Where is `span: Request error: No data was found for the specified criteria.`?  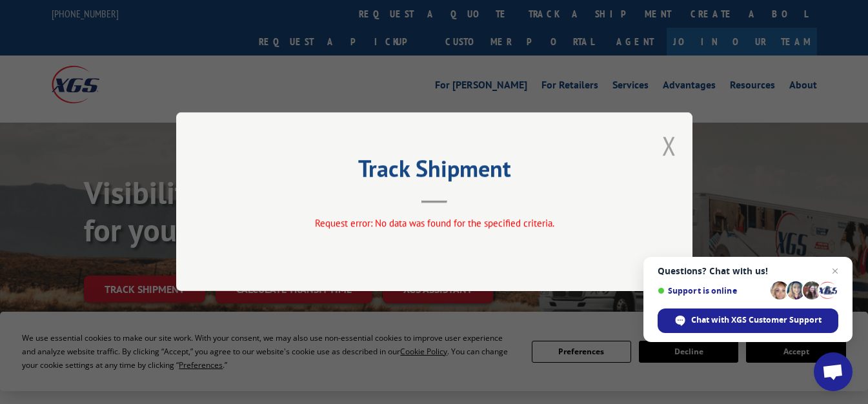
span: Request error: No data was found for the specified criteria. is located at coordinates (434, 223).